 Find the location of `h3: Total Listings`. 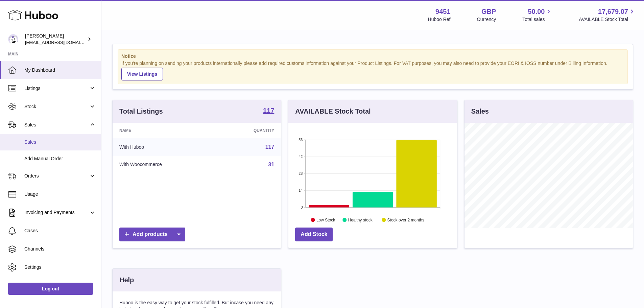

h3: Total Listings is located at coordinates (141, 111).